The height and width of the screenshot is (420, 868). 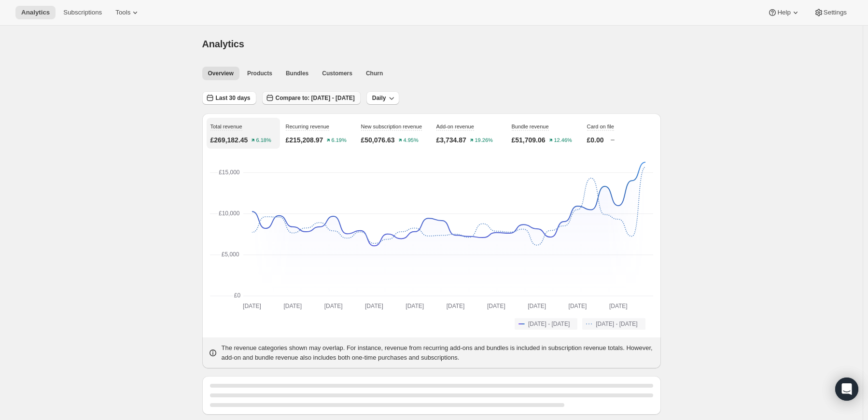 I want to click on text: £10,000, so click(x=229, y=213).